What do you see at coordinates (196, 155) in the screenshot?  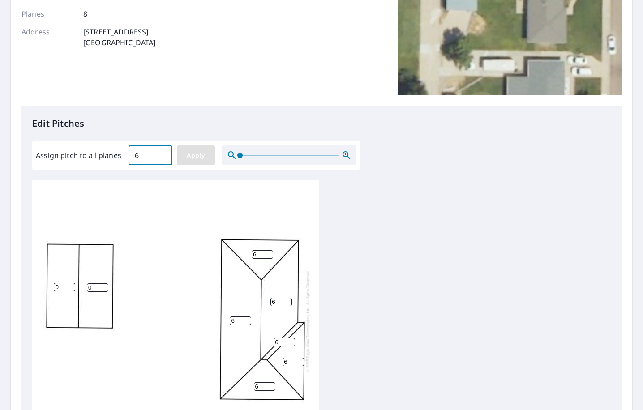 I see `span: Apply` at bounding box center [196, 155].